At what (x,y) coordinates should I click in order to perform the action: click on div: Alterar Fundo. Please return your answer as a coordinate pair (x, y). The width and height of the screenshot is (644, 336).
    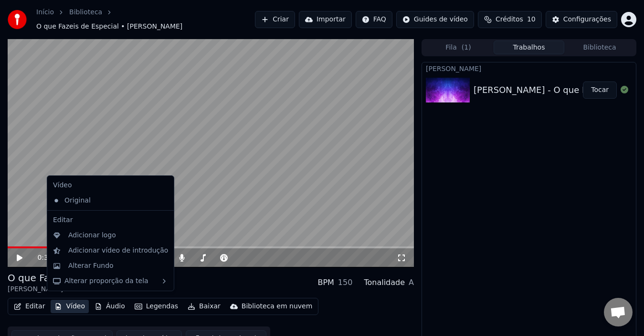
    Looking at the image, I should click on (91, 266).